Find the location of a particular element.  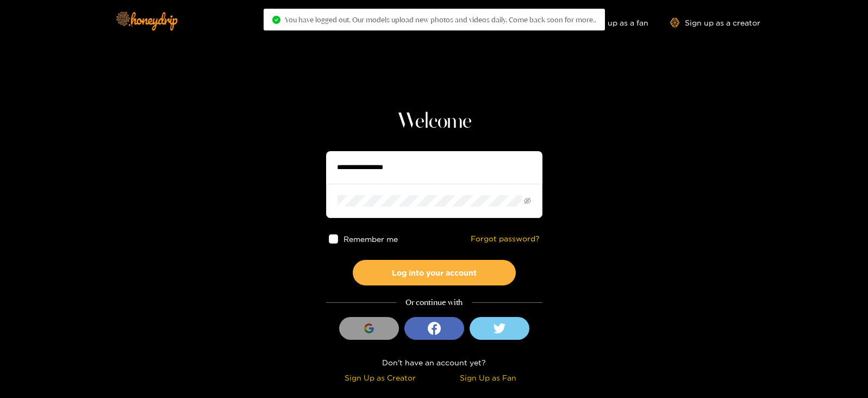

a: Sign up as a fan is located at coordinates (611, 22).